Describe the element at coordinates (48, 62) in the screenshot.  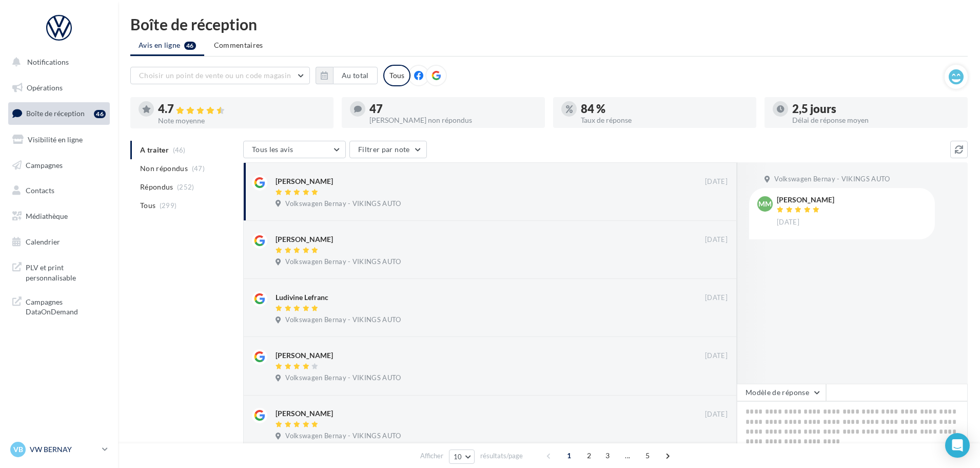
I see `span: Notifications` at that location.